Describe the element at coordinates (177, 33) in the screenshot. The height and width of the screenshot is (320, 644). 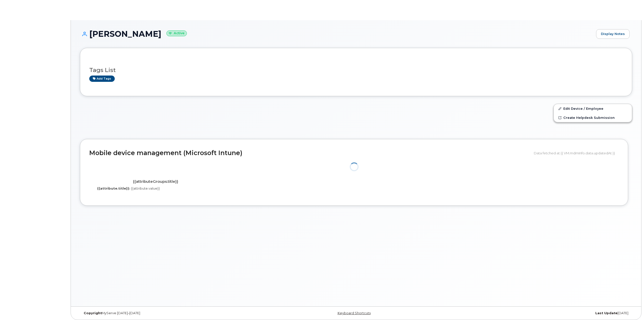
I see `small: Active` at that location.